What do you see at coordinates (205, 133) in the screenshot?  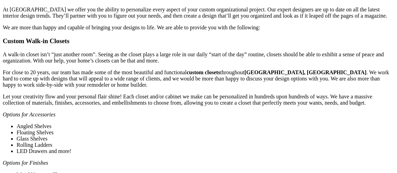 I see `li: Floating Shelves` at bounding box center [205, 133].